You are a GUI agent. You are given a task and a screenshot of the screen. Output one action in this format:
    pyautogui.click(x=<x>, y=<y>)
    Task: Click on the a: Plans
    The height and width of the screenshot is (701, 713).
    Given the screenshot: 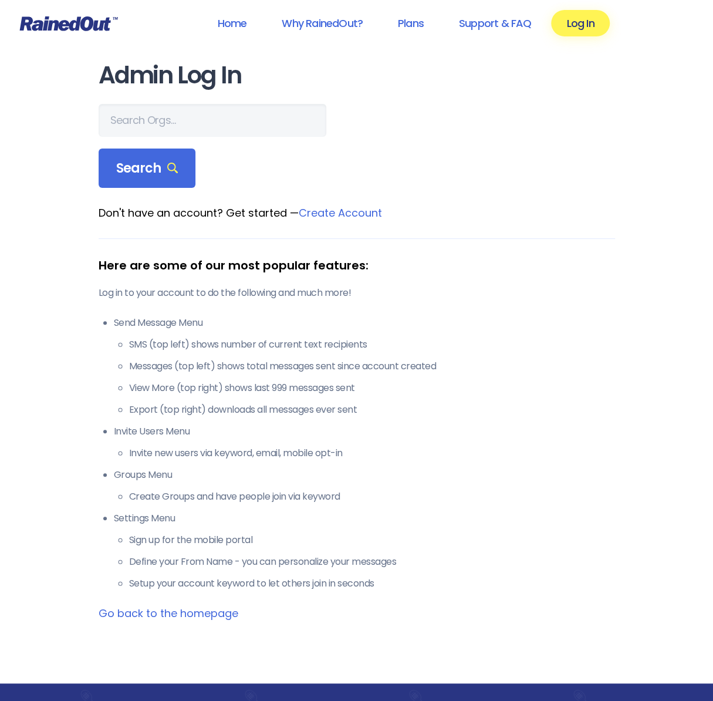 What is the action you would take?
    pyautogui.click(x=411, y=23)
    